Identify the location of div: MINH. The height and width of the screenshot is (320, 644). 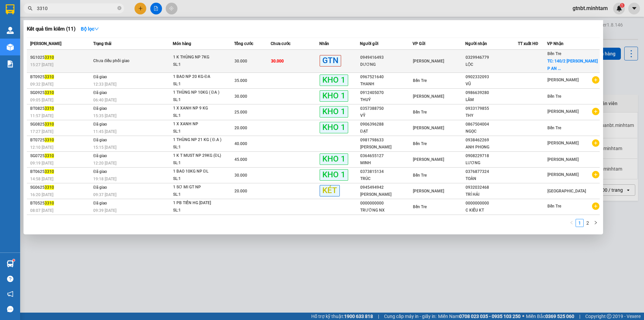
(386, 163).